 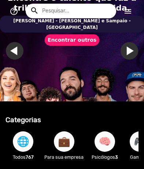 I want to click on input: Pesquisar..., so click(x=76, y=11).